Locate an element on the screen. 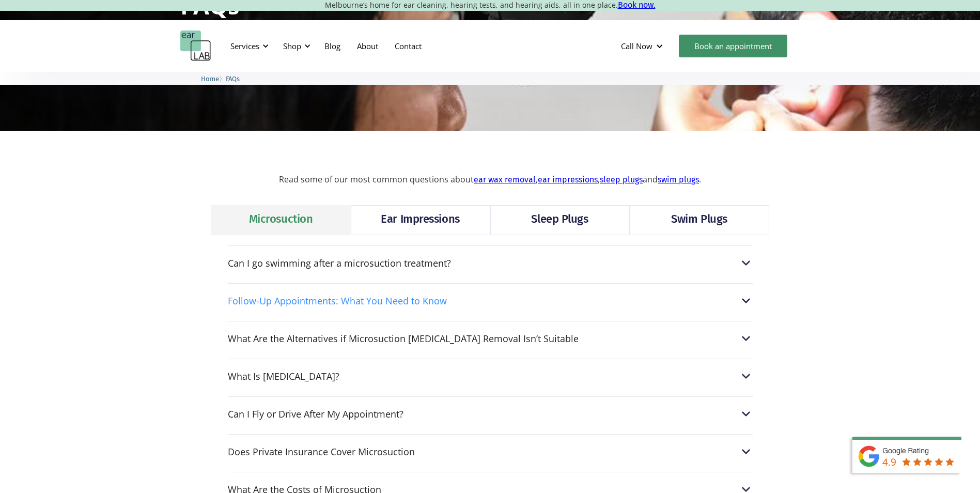 This screenshot has height=493, width=980. a: Blog is located at coordinates (333, 46).